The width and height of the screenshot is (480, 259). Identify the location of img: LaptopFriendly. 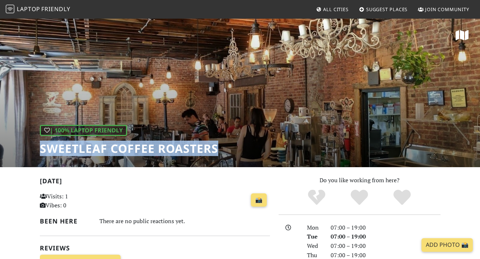
(10, 9).